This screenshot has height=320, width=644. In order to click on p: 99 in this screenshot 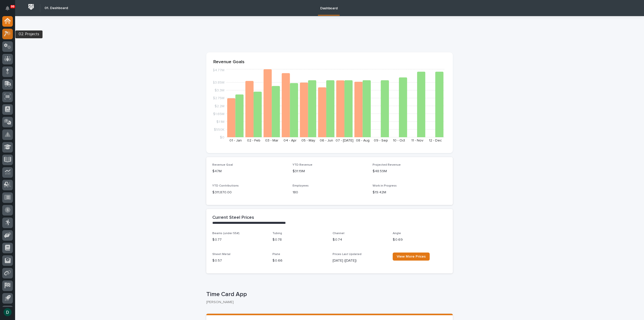, I will do `click(13, 7)`.